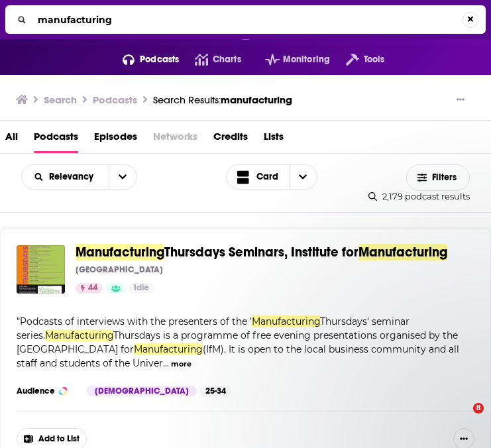 The image size is (491, 448). Describe the element at coordinates (231, 139) in the screenshot. I see `span: Credits` at that location.